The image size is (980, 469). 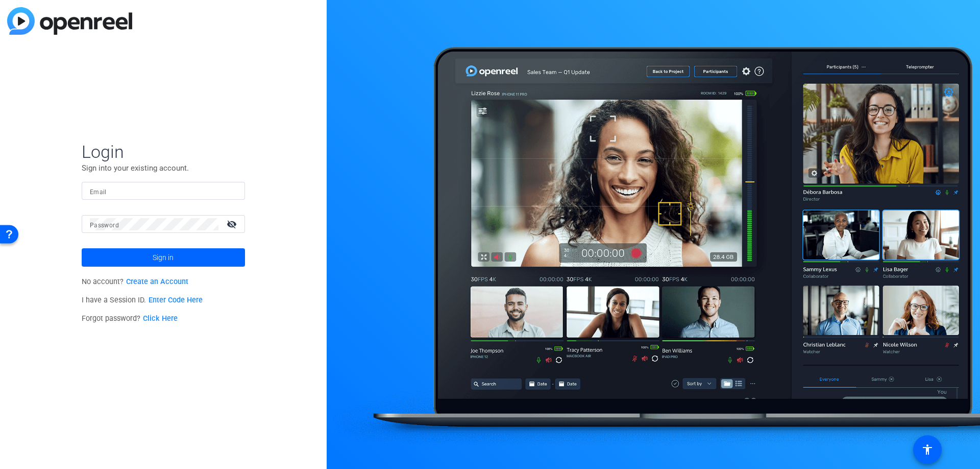 I want to click on span: I have a Session ID., so click(x=142, y=300).